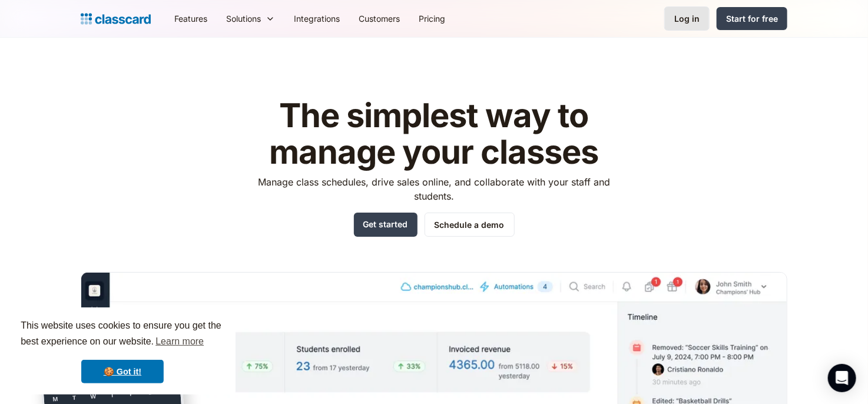  I want to click on a: Customers, so click(379, 19).